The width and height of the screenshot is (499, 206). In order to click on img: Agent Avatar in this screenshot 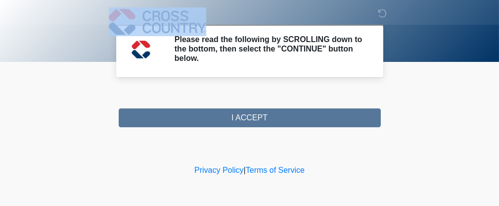, I will do `click(141, 49)`.